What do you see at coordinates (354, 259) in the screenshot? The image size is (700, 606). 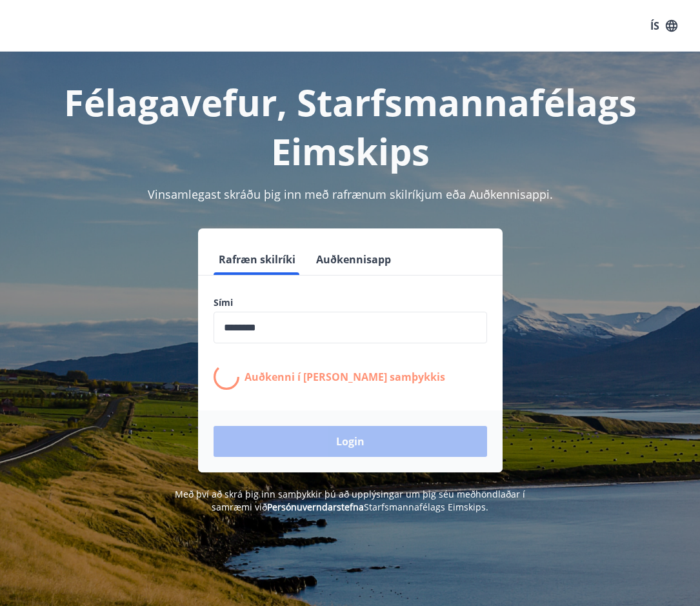 I see `button: Auðkennisapp` at bounding box center [354, 259].